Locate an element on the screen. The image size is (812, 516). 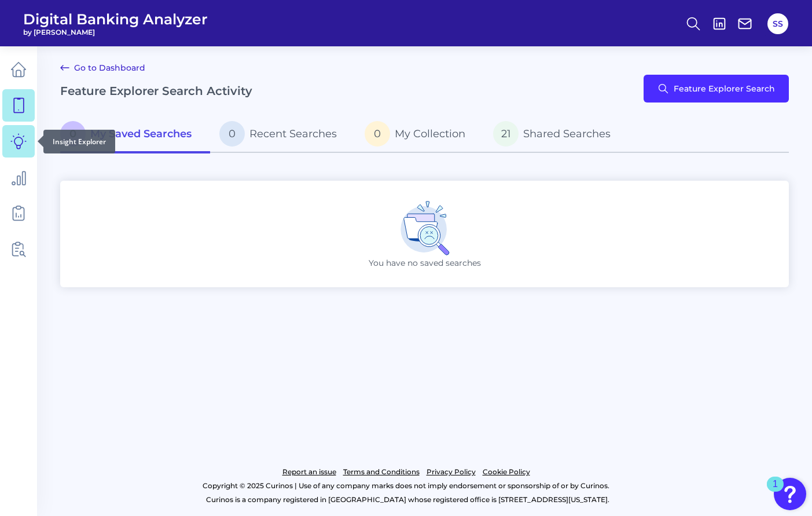
a: 0My Saved Searches is located at coordinates (135, 135).